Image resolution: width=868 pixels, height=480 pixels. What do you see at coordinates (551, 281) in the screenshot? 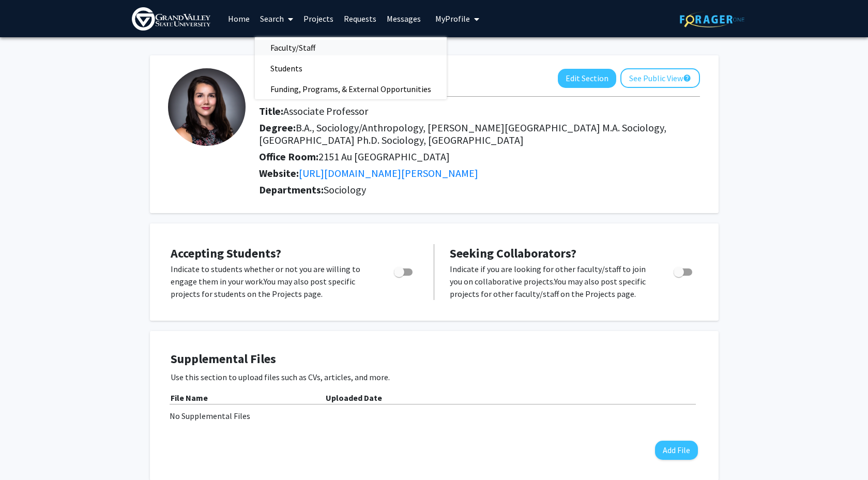
I see `p: Indicate if you are looking for other faculty/staff to join you on collaborative projects. You ma...` at bounding box center [551, 281].